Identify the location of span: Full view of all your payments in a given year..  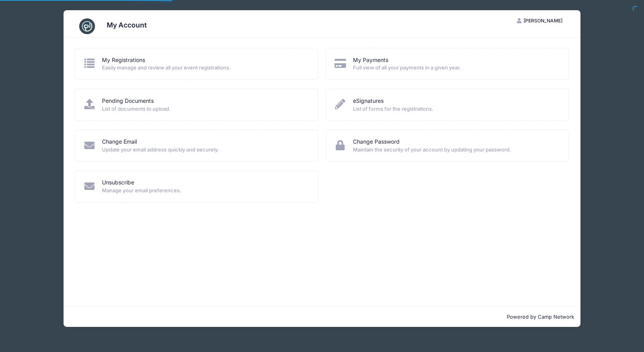
(456, 68).